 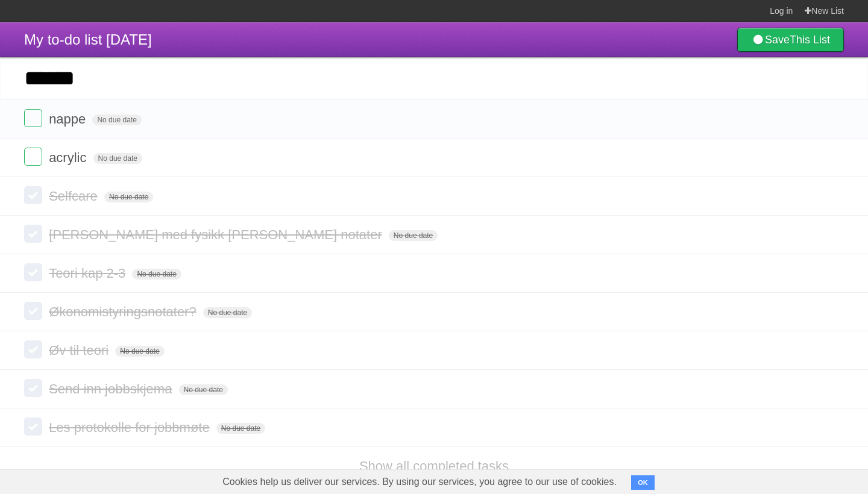 What do you see at coordinates (419, 482) in the screenshot?
I see `span: Cookies help us deliver our services. By using our services, you agree to our use of cookies.` at bounding box center [419, 482].